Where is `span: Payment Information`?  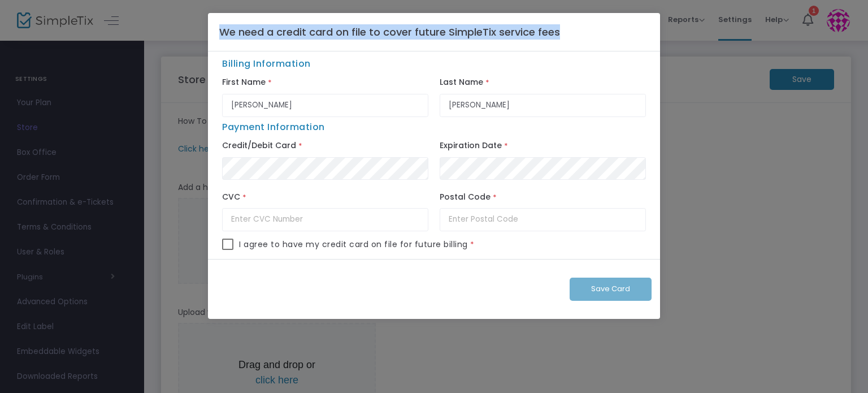
span: Payment Information is located at coordinates (273, 127).